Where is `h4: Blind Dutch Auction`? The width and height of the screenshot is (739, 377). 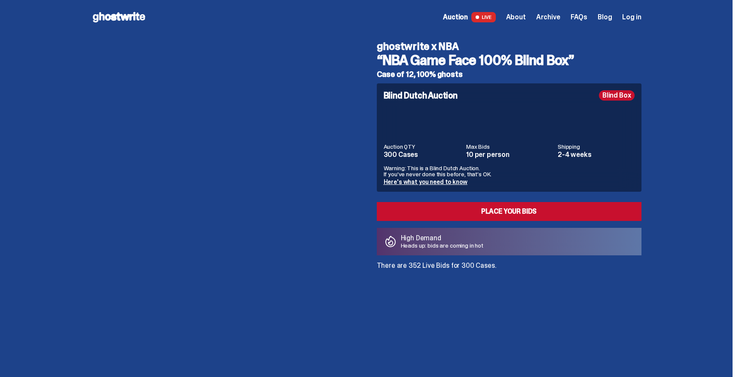
h4: Blind Dutch Auction is located at coordinates (420, 95).